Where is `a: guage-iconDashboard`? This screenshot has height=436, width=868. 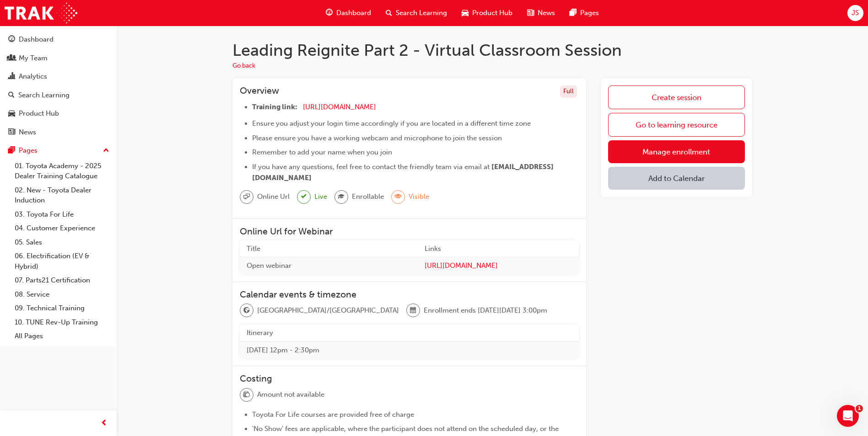 a: guage-iconDashboard is located at coordinates (348, 13).